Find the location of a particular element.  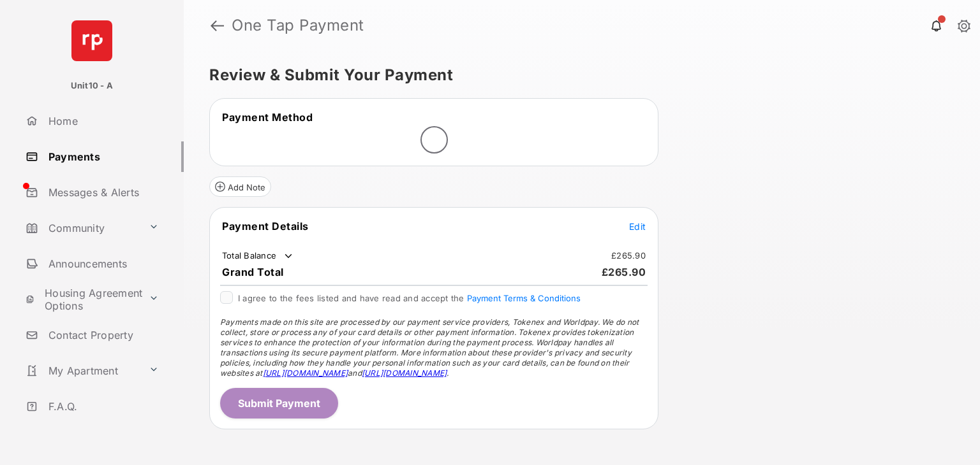

span: Payment Method is located at coordinates (267, 117).